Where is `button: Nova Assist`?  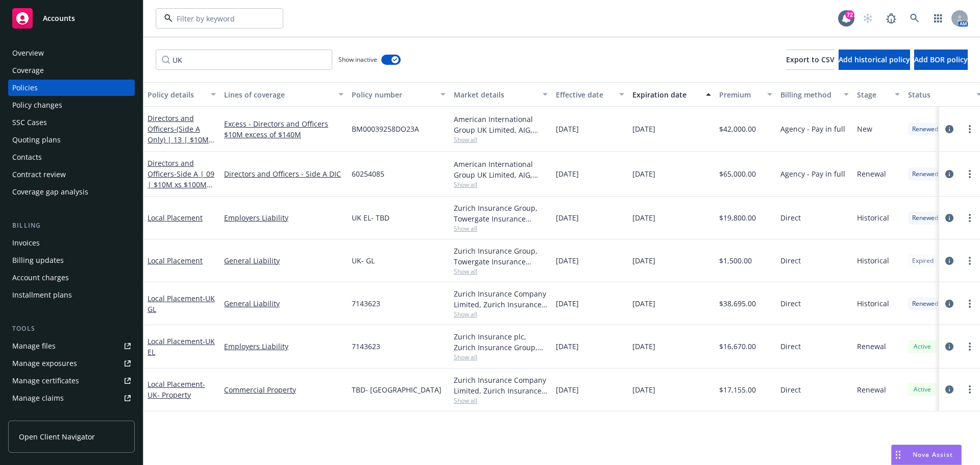 button: Nova Assist is located at coordinates (927, 455).